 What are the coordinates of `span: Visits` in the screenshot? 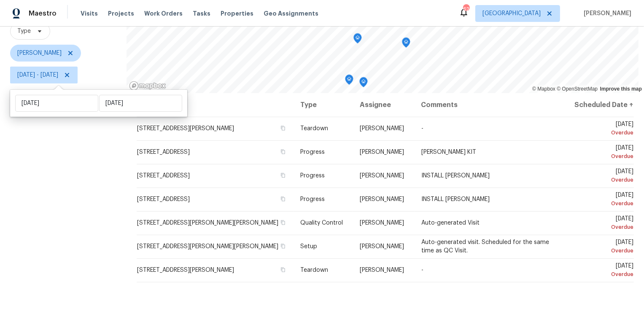 It's located at (89, 13).